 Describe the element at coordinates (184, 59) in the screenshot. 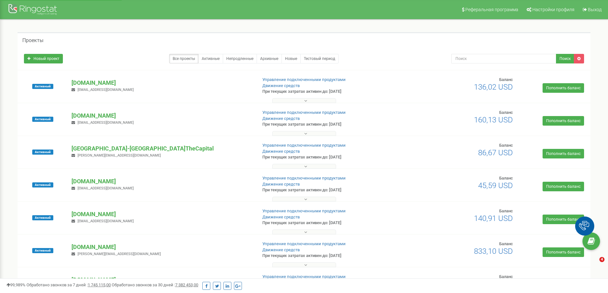

I see `a: Все проекты` at that location.